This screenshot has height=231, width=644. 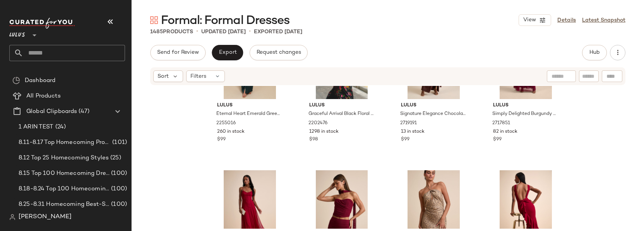 What do you see at coordinates (64, 173) in the screenshot?
I see `span: 8.15 Top 100 Homecoming Dresses` at bounding box center [64, 173].